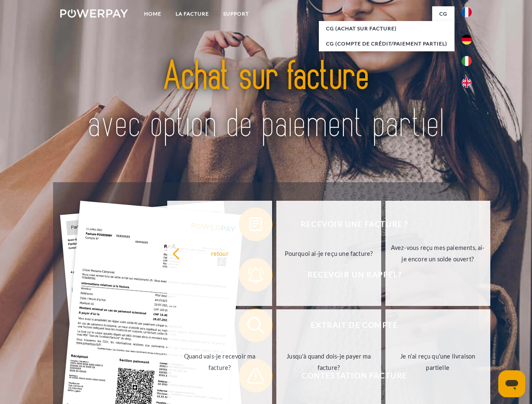 This screenshot has height=404, width=532. I want to click on a: LA FACTURE, so click(192, 14).